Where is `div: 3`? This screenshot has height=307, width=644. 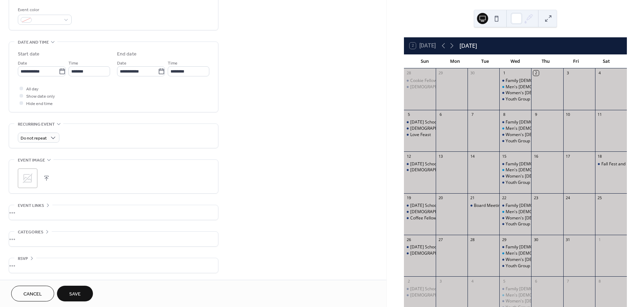
div: 3 is located at coordinates (441, 281).